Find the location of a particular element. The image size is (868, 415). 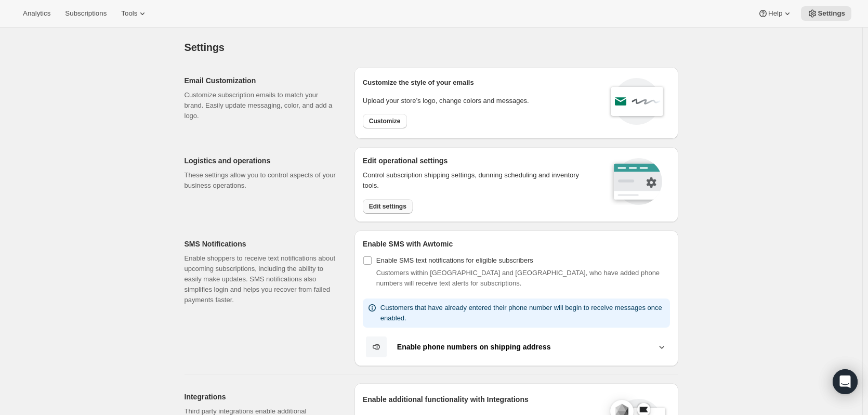

h2: Email Customization is located at coordinates (261, 81).